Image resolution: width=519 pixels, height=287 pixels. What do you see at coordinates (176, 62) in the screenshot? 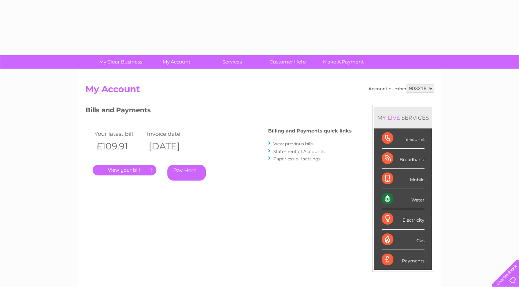
I see `a: My Account` at bounding box center [176, 62].